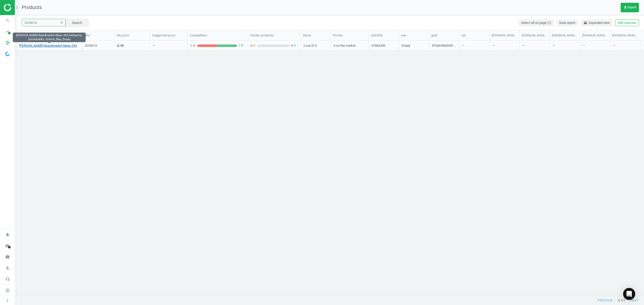 This screenshot has height=305, width=644. What do you see at coordinates (620, 301) in the screenshot?
I see `span: 0 - 1` at bounding box center [620, 301].